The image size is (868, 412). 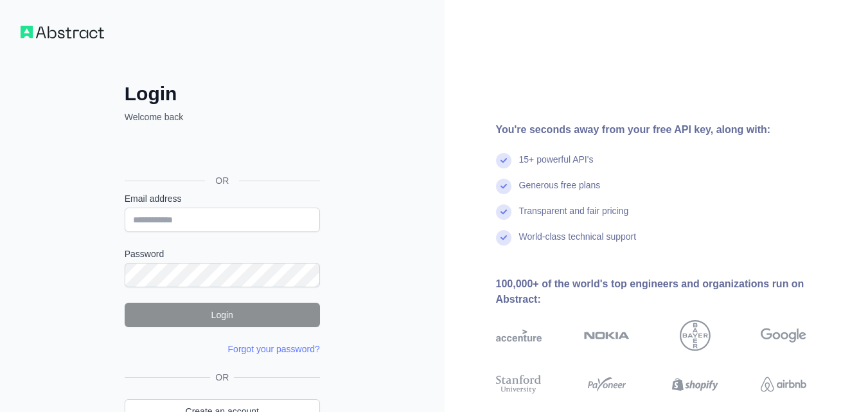 I want to click on img: accenture, so click(x=519, y=336).